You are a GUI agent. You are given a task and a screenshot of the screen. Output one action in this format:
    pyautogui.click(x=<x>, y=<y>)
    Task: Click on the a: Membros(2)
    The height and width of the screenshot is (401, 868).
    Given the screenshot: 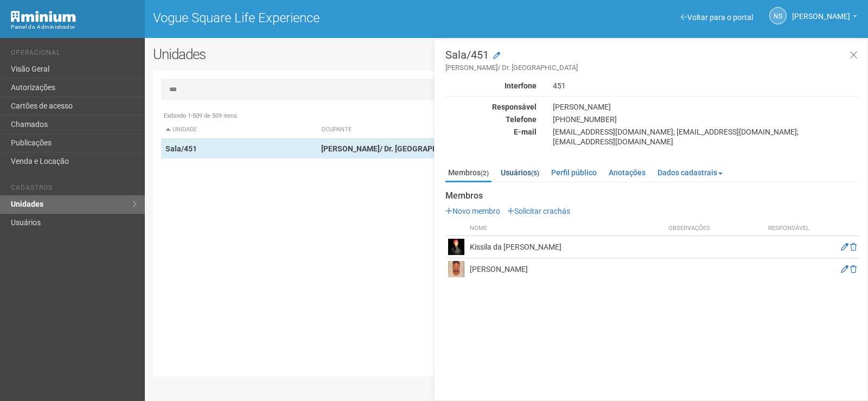 What is the action you would take?
    pyautogui.click(x=468, y=173)
    